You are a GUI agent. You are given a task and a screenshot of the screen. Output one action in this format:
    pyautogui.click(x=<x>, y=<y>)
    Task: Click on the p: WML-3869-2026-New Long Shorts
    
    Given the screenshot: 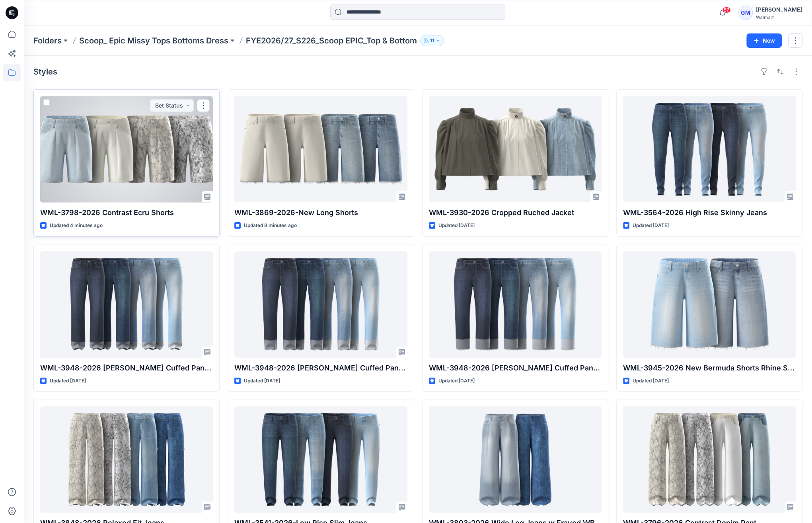 What is the action you would take?
    pyautogui.click(x=321, y=213)
    